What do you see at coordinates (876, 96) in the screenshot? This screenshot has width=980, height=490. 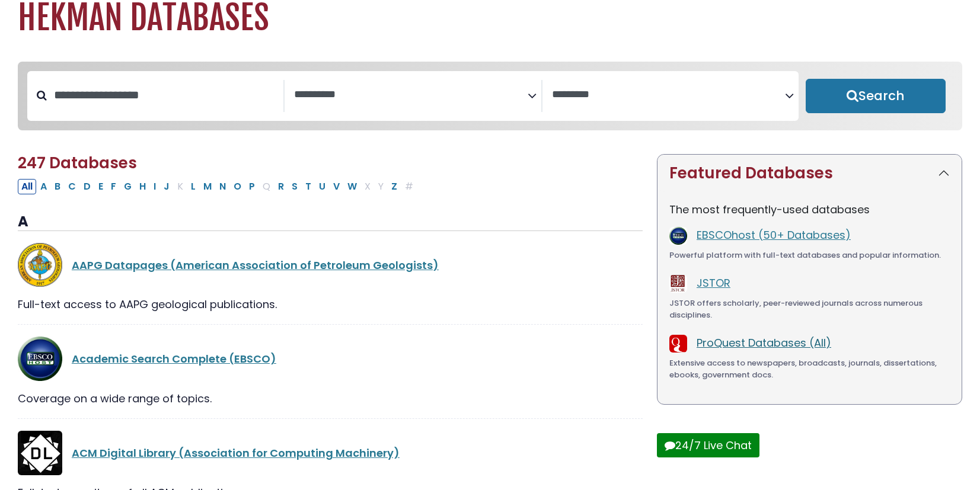 I see `button: Submit for Search Results` at bounding box center [876, 96].